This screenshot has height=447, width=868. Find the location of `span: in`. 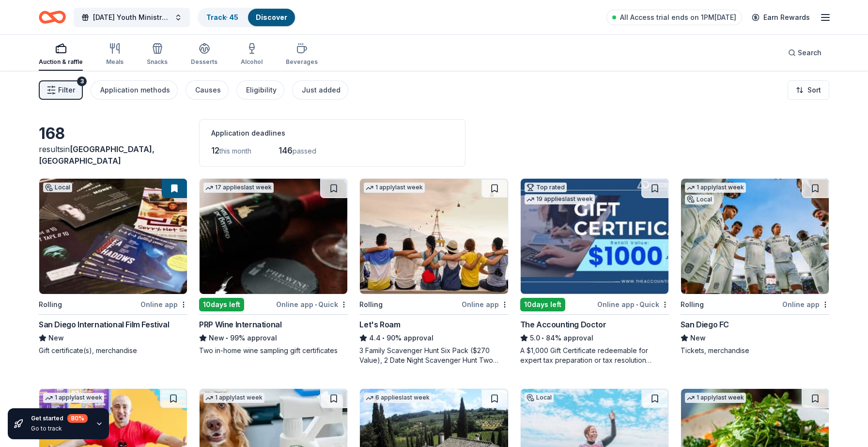

span: in is located at coordinates (96, 155).